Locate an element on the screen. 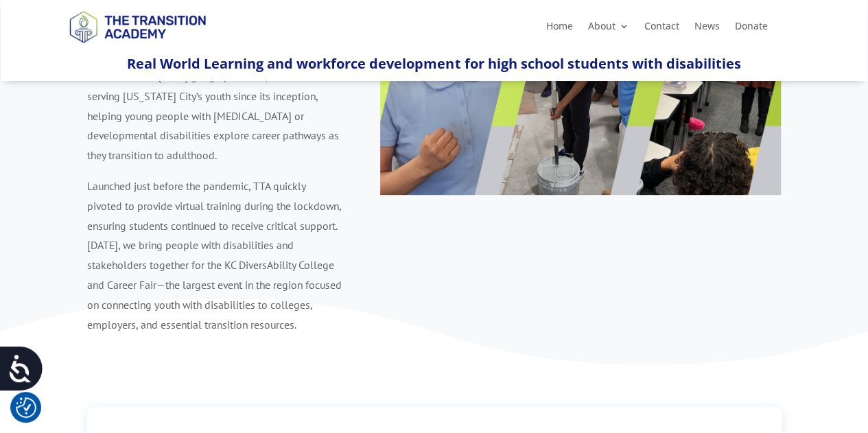 This screenshot has width=868, height=433. a: Contact is located at coordinates (661, 29).